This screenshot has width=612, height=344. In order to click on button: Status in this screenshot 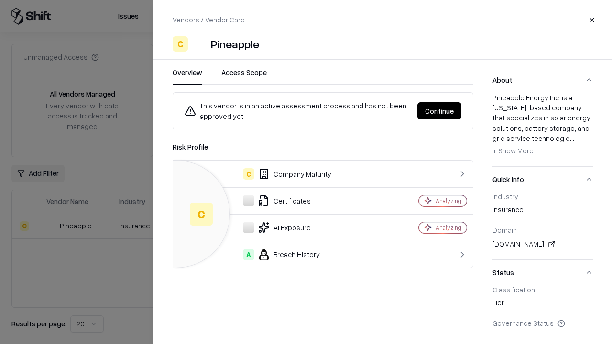, I will do `click(543, 273)`.